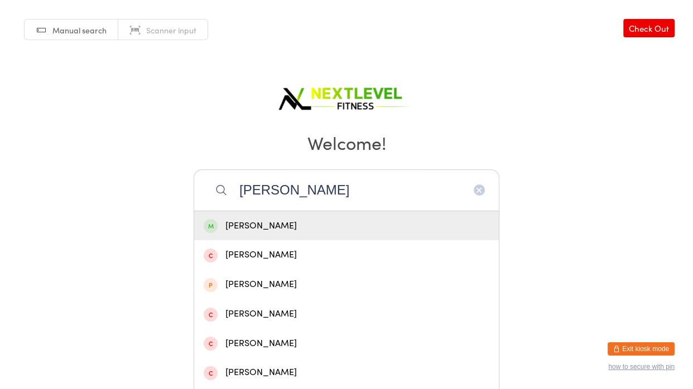  What do you see at coordinates (641, 367) in the screenshot?
I see `button: how to secure with pin` at bounding box center [641, 367].